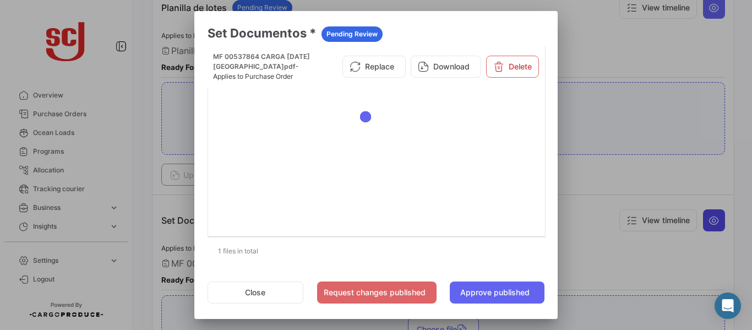 The image size is (752, 330). I want to click on span: Pending Review, so click(352, 34).